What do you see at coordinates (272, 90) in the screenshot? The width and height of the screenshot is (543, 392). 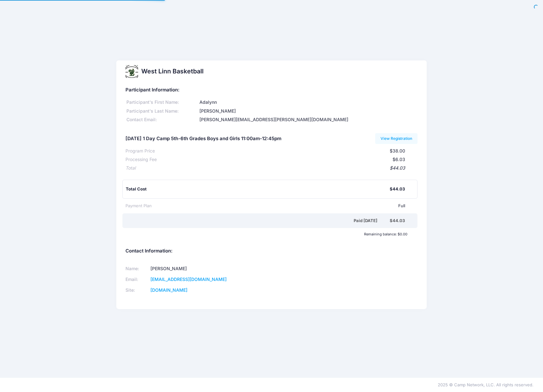 I see `h5: Participant Information:` at bounding box center [272, 90].